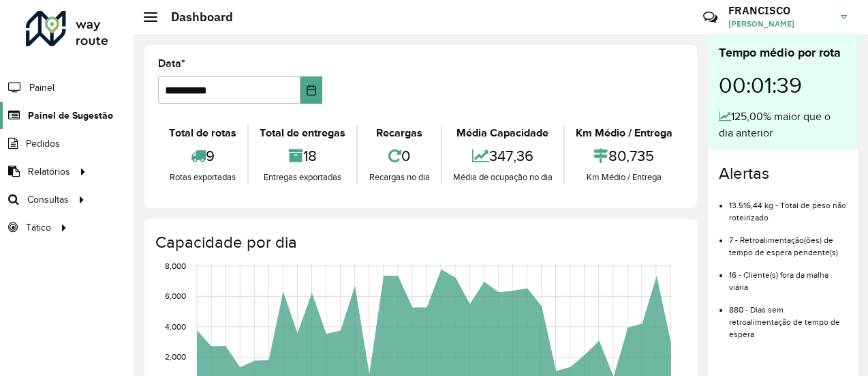  Describe the element at coordinates (783, 53) in the screenshot. I see `div: Tempo médio por rota` at that location.